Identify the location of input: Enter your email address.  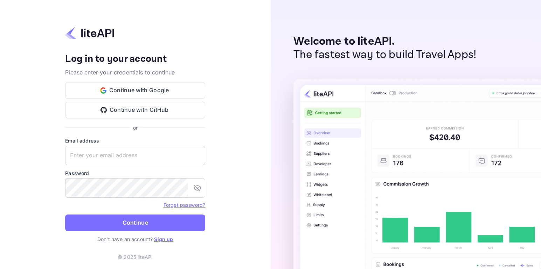
(135, 156).